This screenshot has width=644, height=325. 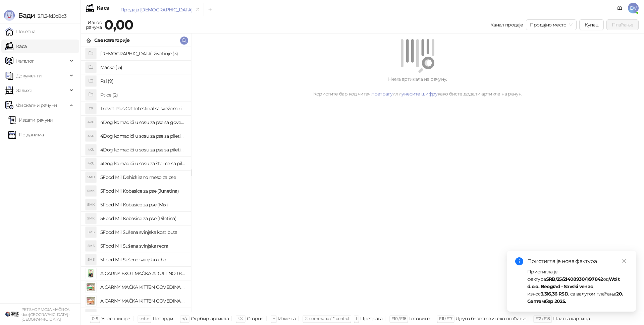 I want to click on div: Друго безготовинско плаћање, so click(x=491, y=319).